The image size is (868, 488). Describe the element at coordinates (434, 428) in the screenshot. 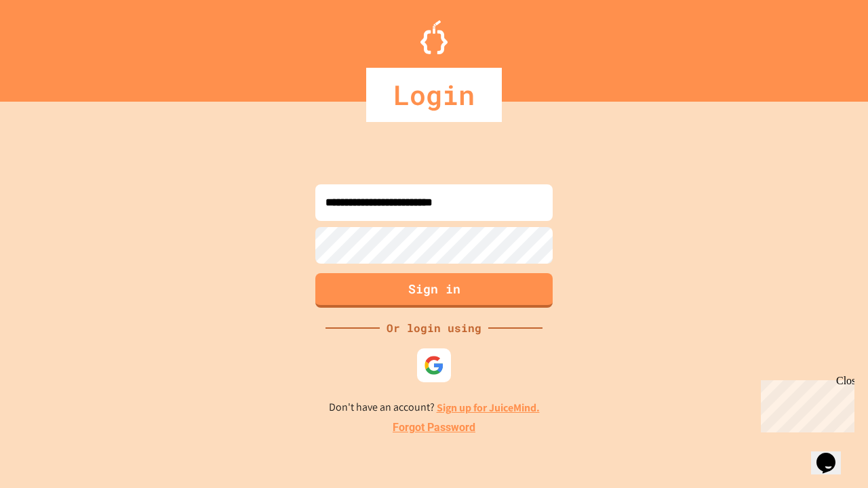

I see `a: Forgot Password` at that location.